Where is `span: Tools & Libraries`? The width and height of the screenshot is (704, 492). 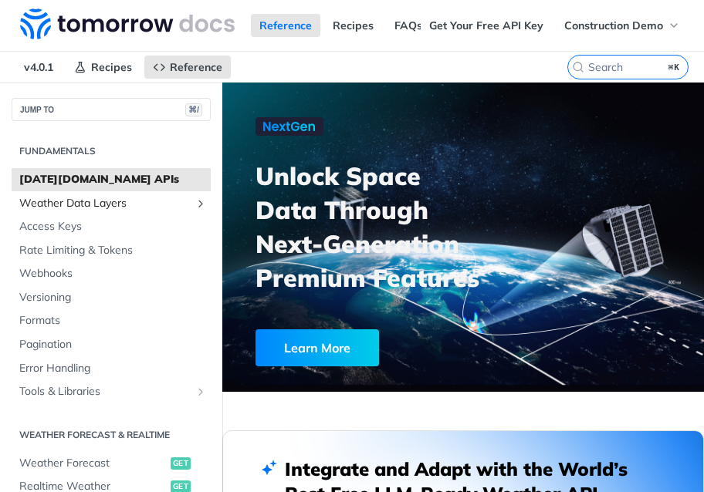
span: Tools & Libraries is located at coordinates (105, 392).